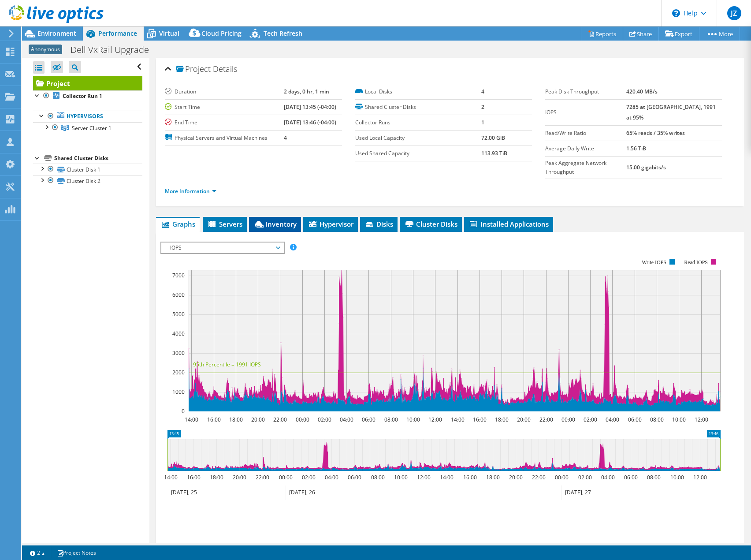 The height and width of the screenshot is (560, 751). Describe the element at coordinates (179, 275) in the screenshot. I see `text: 7000` at that location.